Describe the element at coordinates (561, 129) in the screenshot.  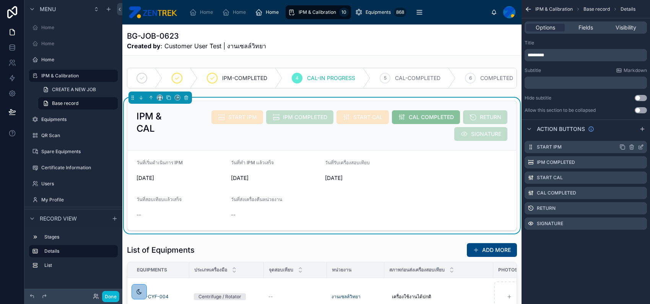
I see `span: Action buttons` at that location.